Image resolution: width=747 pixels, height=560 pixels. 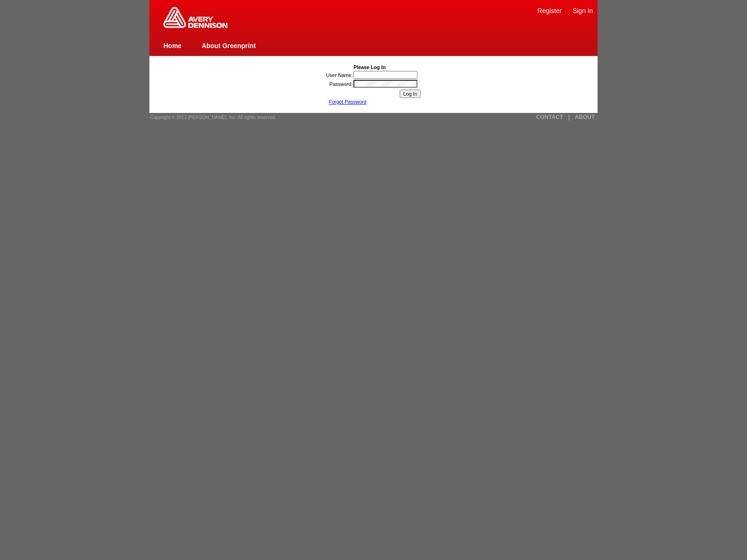 I want to click on a: Forgot Password, so click(x=347, y=101).